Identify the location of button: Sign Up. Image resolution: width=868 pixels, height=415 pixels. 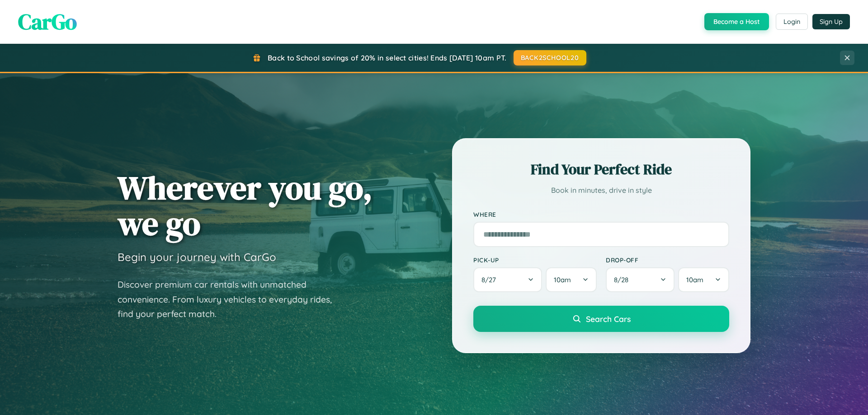
(831, 21).